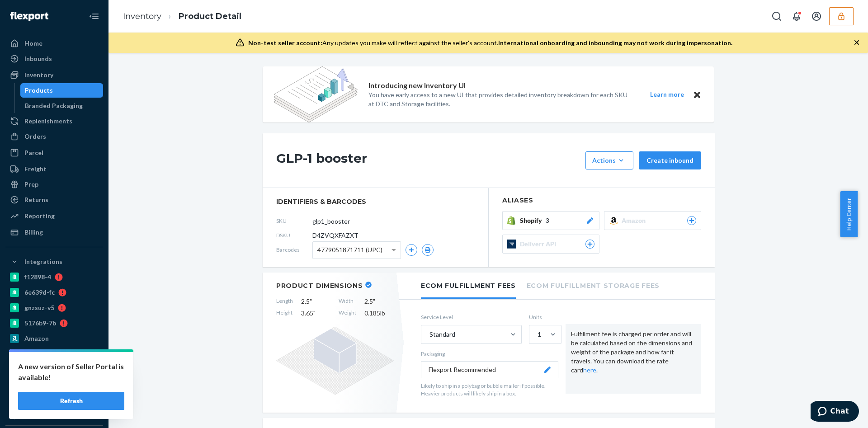  I want to click on span: D4ZVQXFAZXT, so click(336, 236).